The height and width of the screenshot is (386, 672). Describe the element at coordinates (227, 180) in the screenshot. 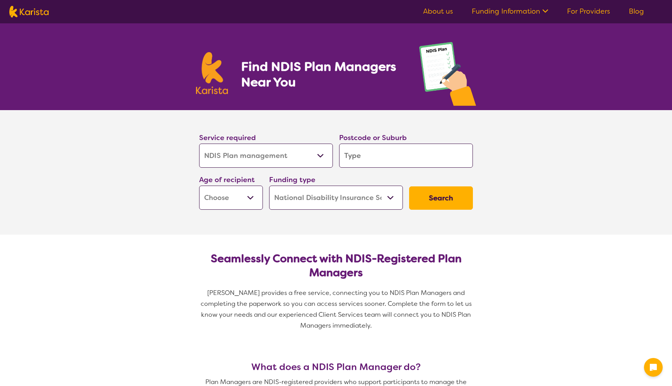

I see `label: Age of recipient` at that location.